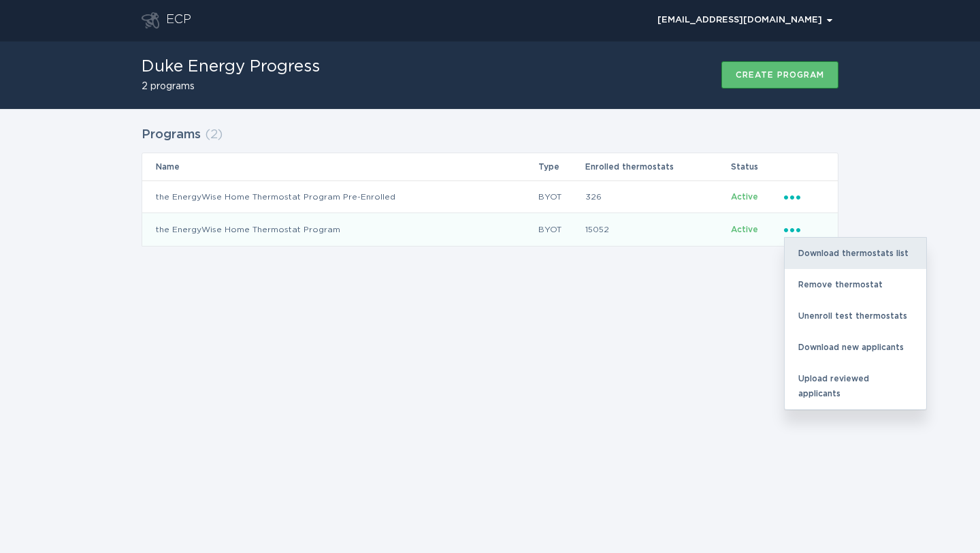 The width and height of the screenshot is (980, 553). I want to click on tr: Table Headers, so click(490, 167).